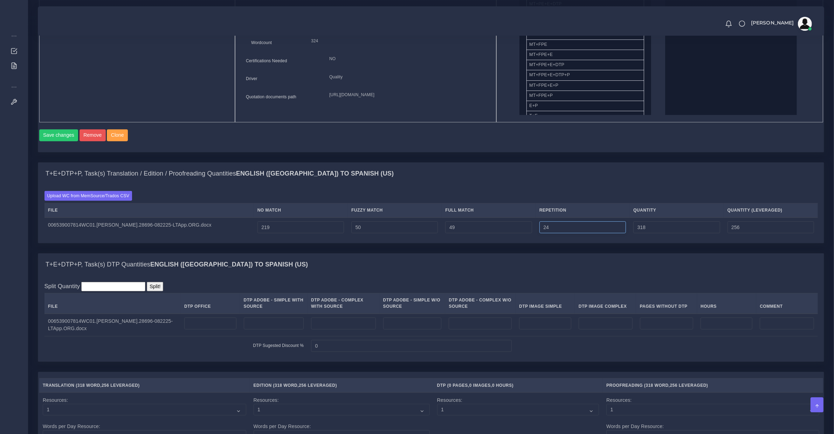 This screenshot has height=434, width=834. What do you see at coordinates (585, 55) in the screenshot?
I see `li: MT+FPE+E` at bounding box center [585, 55].